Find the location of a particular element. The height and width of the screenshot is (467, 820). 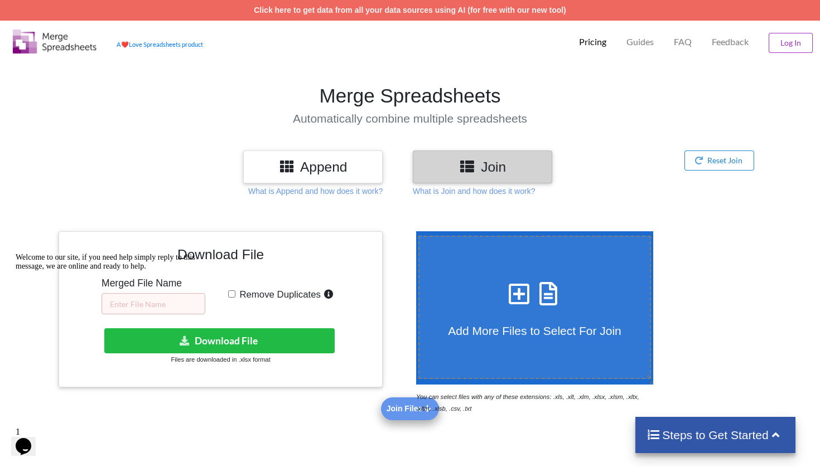

p: FAQ is located at coordinates (683, 42).